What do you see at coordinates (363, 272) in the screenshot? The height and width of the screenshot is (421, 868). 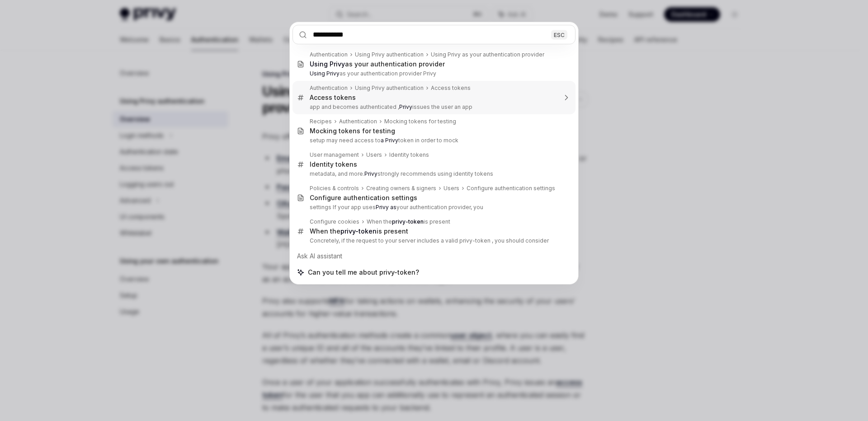 I see `span: Can you tell me about privy-token?` at bounding box center [363, 272].